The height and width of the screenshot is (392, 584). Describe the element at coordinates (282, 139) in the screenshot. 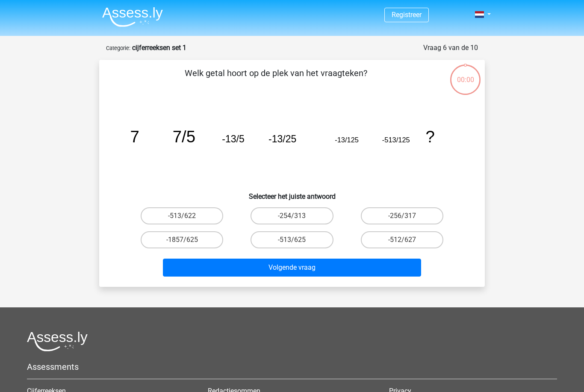

I see `tspan: -13/25` at that location.